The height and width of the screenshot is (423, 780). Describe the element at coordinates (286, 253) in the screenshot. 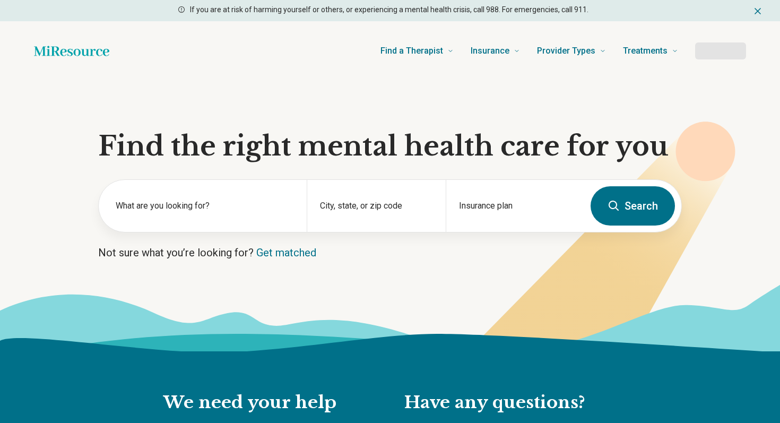

I see `a: Get matched` at that location.